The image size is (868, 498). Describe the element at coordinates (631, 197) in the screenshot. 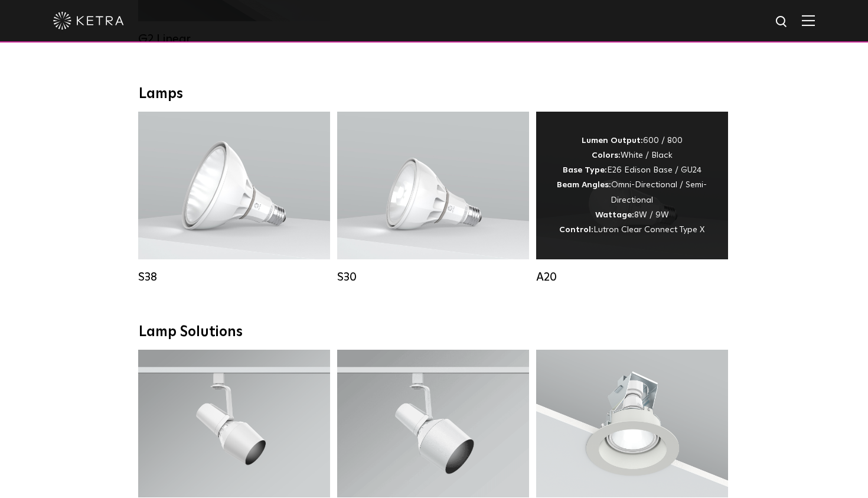

I see `a: A20 Lumen Output:600 / 800Colors:White / BlackBase Type:E26 Edison Base / GU24Beam Angles:Omni-Di...` at that location.